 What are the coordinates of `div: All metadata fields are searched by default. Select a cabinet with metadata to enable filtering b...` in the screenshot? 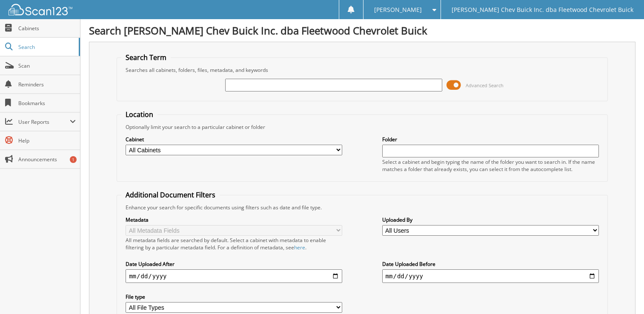 It's located at (234, 244).